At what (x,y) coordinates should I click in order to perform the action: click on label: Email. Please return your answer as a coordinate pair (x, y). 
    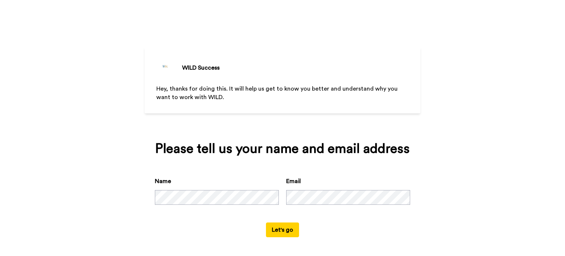
    Looking at the image, I should click on (293, 181).